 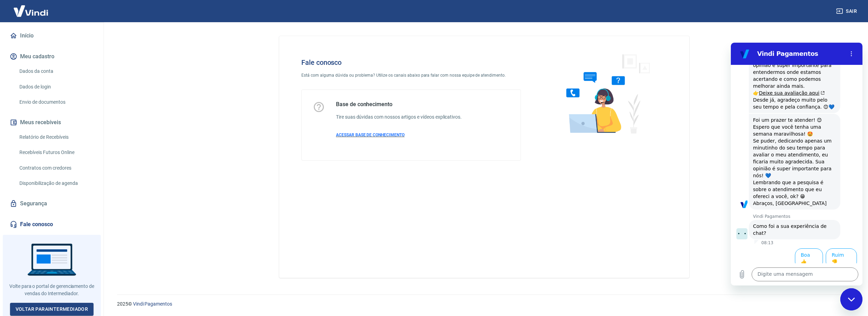 What do you see at coordinates (411, 75) in the screenshot?
I see `p: Está com alguma dúvida ou problema? Utilize os canais abaixo para falar com nossa equipe de atend...` at bounding box center [411, 75].